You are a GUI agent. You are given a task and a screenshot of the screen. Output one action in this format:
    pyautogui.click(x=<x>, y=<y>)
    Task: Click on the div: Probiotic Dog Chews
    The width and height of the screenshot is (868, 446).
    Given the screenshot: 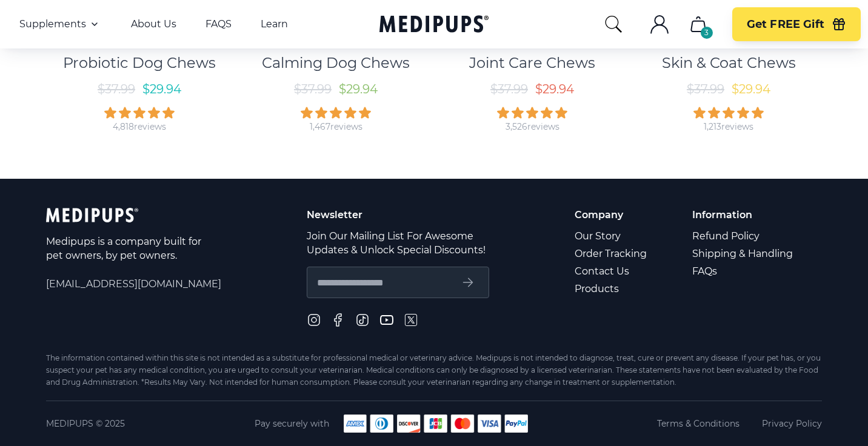 What is the action you would take?
    pyautogui.click(x=139, y=63)
    